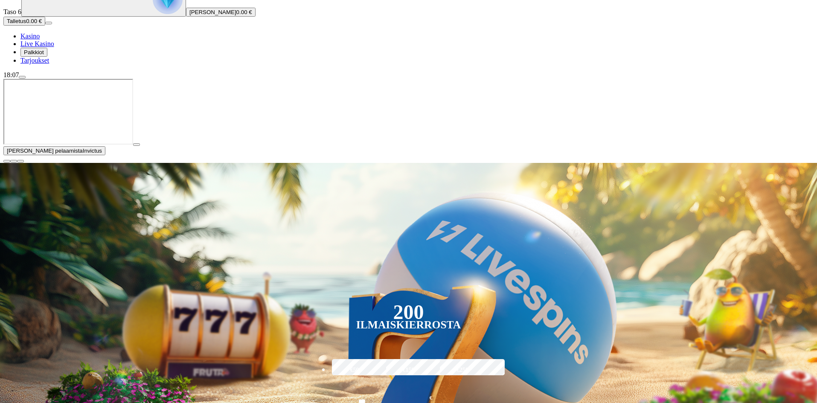 Image resolution: width=817 pixels, height=403 pixels. What do you see at coordinates (34, 52) in the screenshot?
I see `span: Palkkiot` at bounding box center [34, 52].